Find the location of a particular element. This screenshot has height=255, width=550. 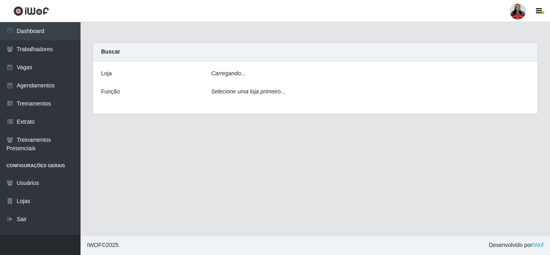

span: © 2025 . is located at coordinates (104, 245).